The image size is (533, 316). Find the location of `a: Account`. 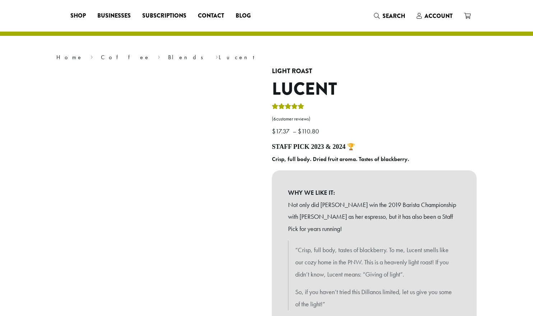

a: Account is located at coordinates (435, 16).